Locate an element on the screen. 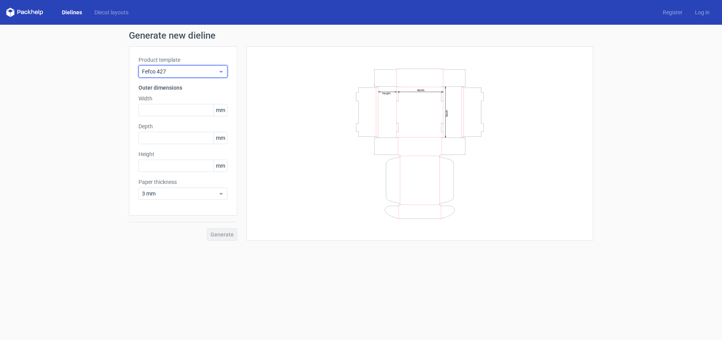  text: Height is located at coordinates (386, 93).